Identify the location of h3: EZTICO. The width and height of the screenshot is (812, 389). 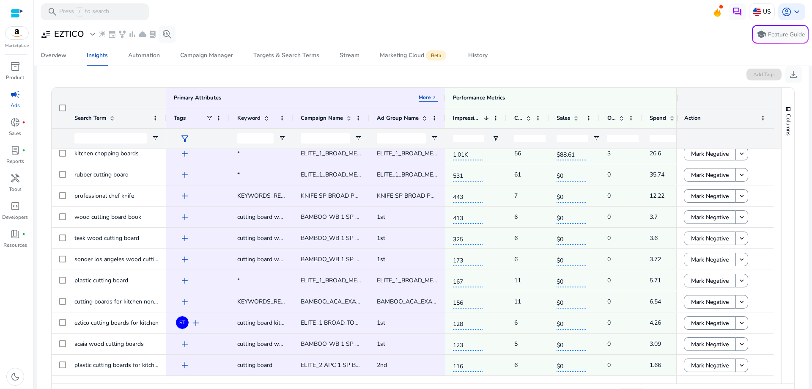
(69, 34).